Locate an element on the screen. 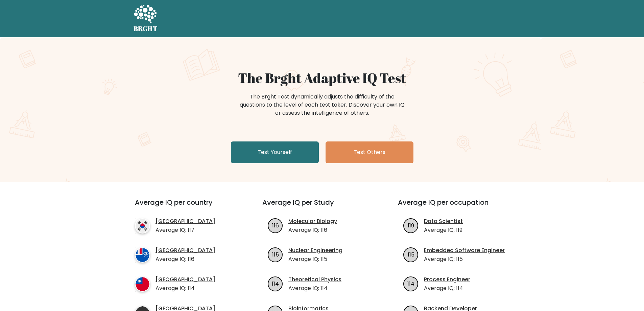 The image size is (644, 311). a: Test Others is located at coordinates (370, 152).